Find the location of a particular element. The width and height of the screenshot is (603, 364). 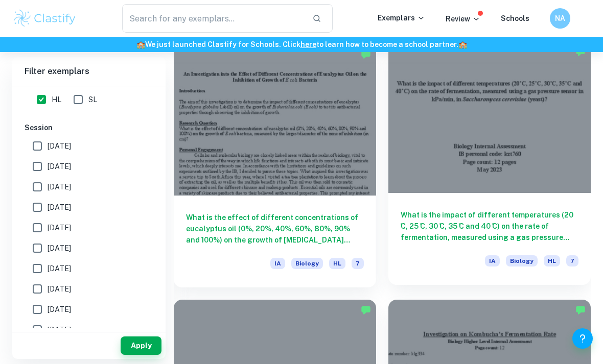

input: Search for any exemplars... is located at coordinates (214, 18).